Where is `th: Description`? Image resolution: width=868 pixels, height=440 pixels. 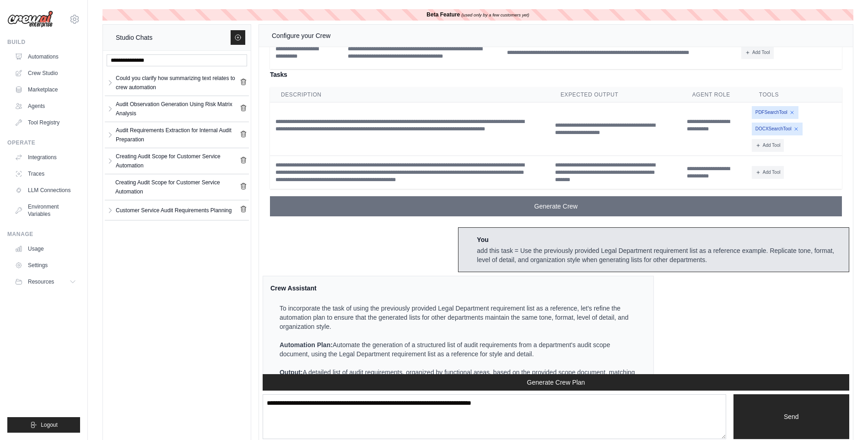 th: Description is located at coordinates (409, 95).